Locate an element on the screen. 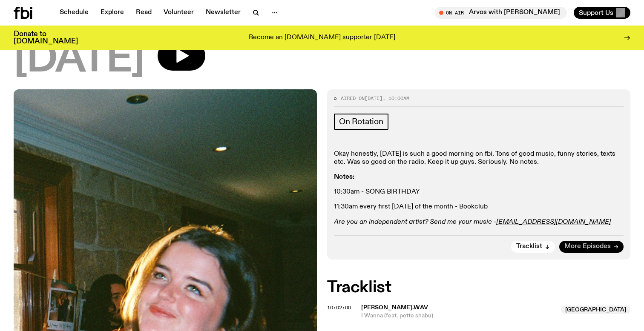  span: I Wanna (feat. pette shabu) is located at coordinates (459, 316).